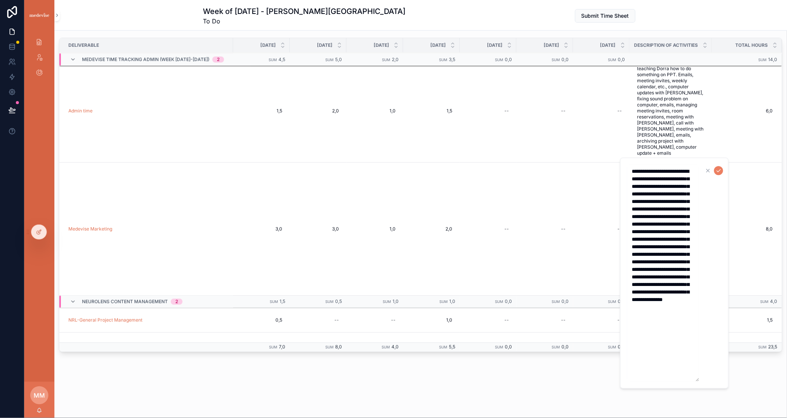 This screenshot has height=418, width=787. Describe the element at coordinates (105, 321) in the screenshot. I see `span: NRL-General Project Management` at that location.